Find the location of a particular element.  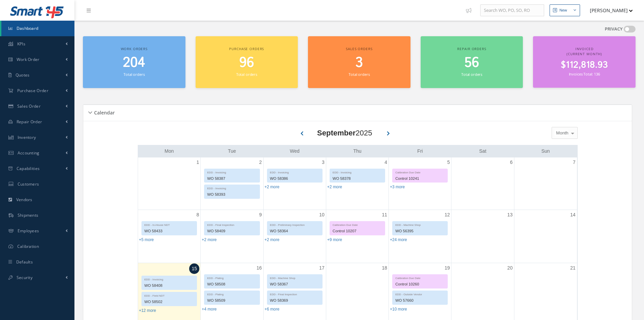

span: Repair orders is located at coordinates (472, 49).